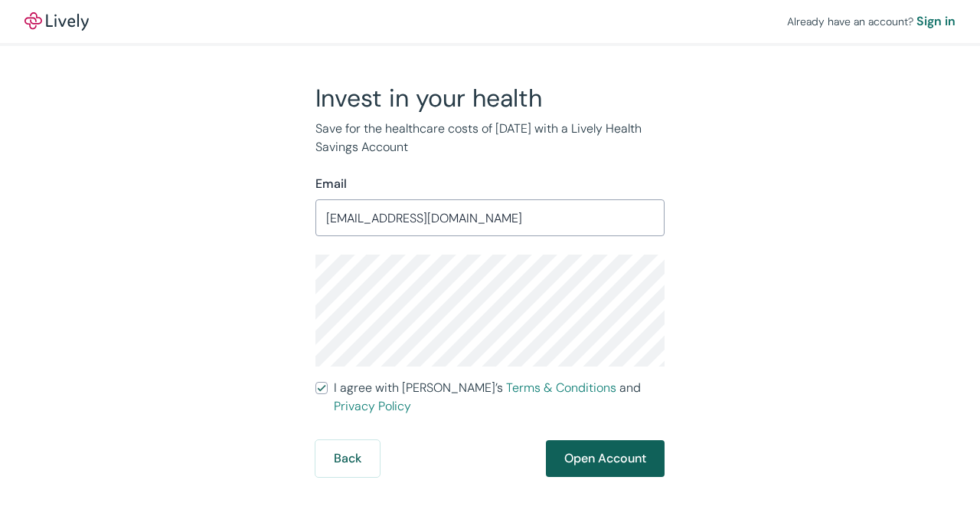 This screenshot has width=980, height=523. Describe the element at coordinates (57, 22) in the screenshot. I see `img: Lively` at that location.